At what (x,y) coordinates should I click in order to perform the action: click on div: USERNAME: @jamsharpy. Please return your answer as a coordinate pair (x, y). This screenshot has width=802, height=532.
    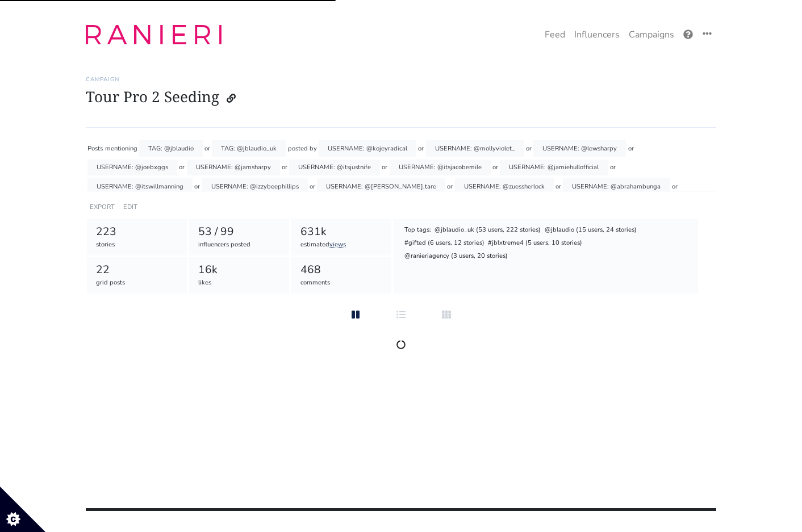
    Looking at the image, I should click on (233, 167).